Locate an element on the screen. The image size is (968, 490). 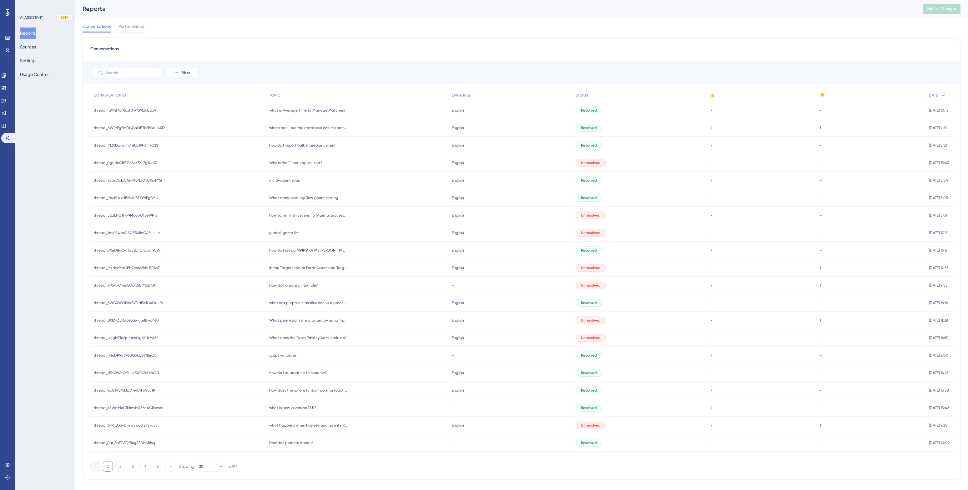
span: How do I perform a scan? is located at coordinates (291, 443).